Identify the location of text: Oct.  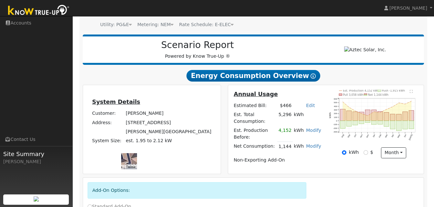
(355, 136).